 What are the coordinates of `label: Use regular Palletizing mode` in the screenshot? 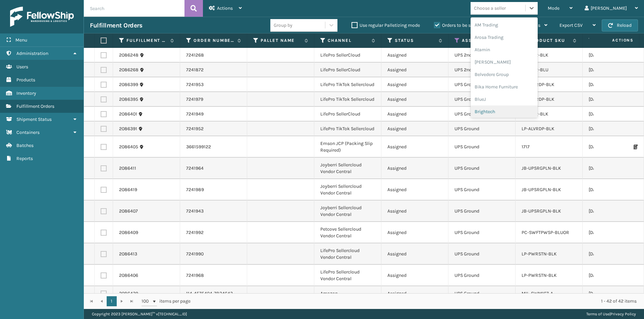 It's located at (385, 25).